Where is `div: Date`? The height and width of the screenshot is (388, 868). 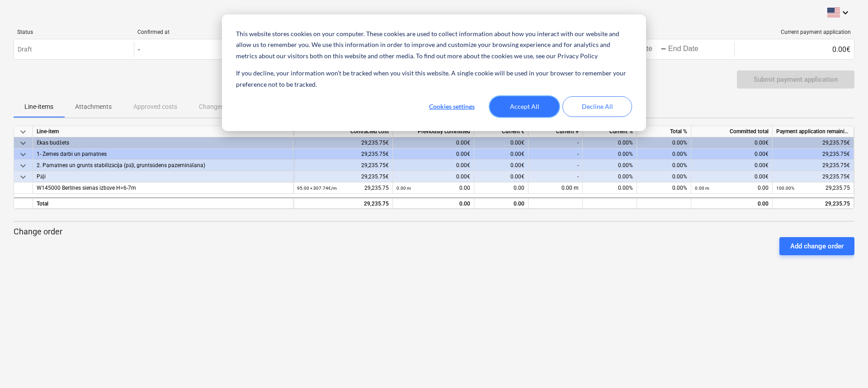
div: Date is located at coordinates (675, 32).